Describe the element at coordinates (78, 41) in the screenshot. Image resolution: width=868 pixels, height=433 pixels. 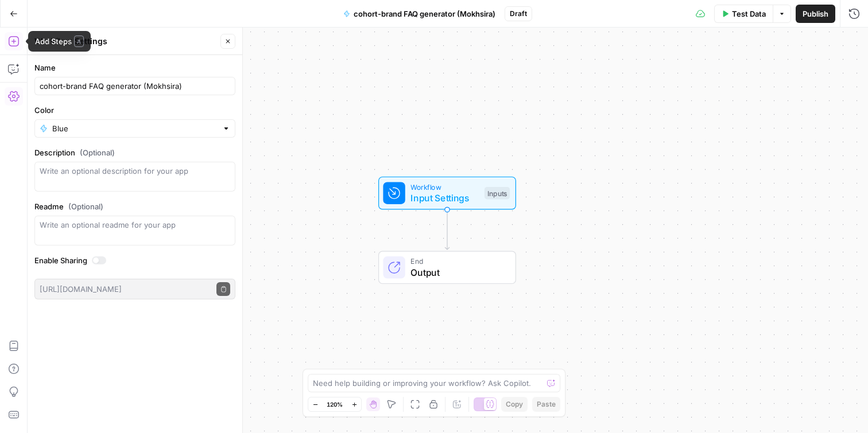
I see `span: A` at that location.